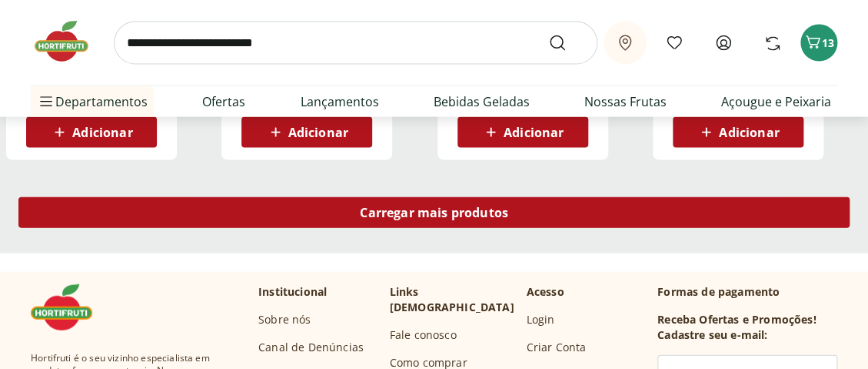 The width and height of the screenshot is (868, 369). Describe the element at coordinates (737, 319) in the screenshot. I see `h3: Receba Ofertas e Promoções!` at that location.